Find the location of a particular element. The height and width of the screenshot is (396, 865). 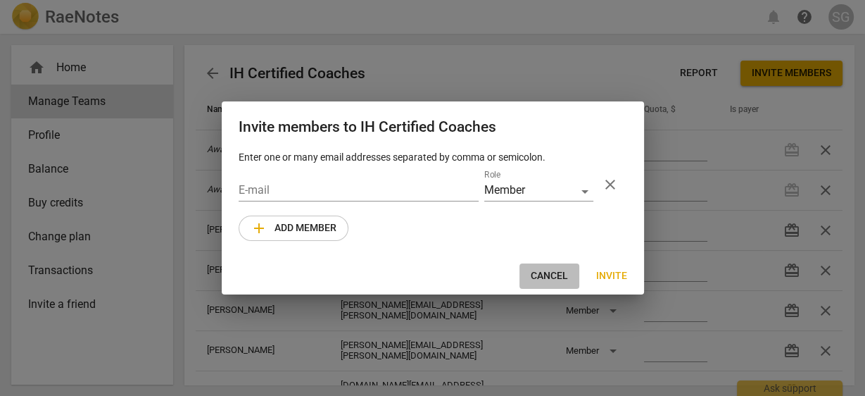

span: close is located at coordinates (610, 184).